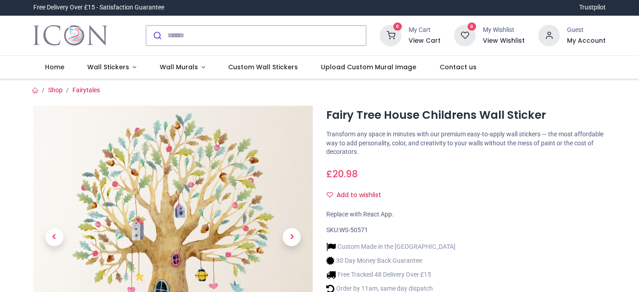 The height and width of the screenshot is (292, 639). I want to click on span: Upload Custom Mural Image, so click(369, 67).